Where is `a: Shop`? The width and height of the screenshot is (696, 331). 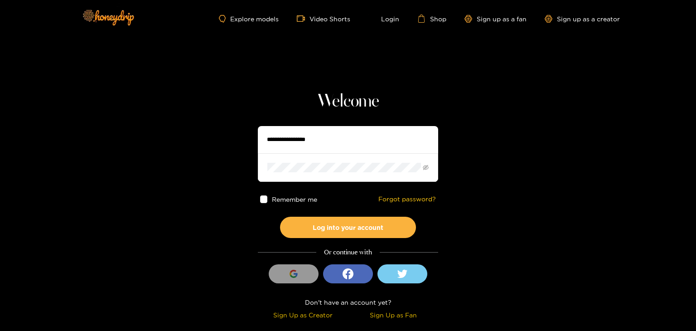
a: Shop is located at coordinates (432, 19).